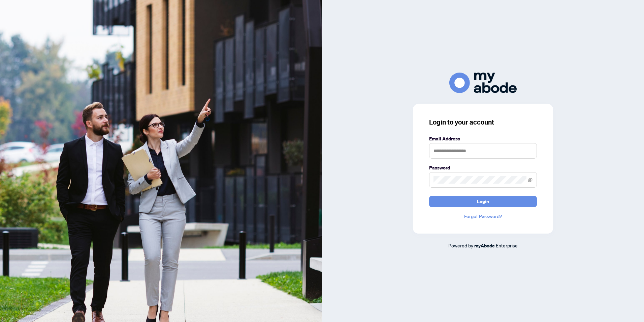  I want to click on label: Email Address, so click(483, 139).